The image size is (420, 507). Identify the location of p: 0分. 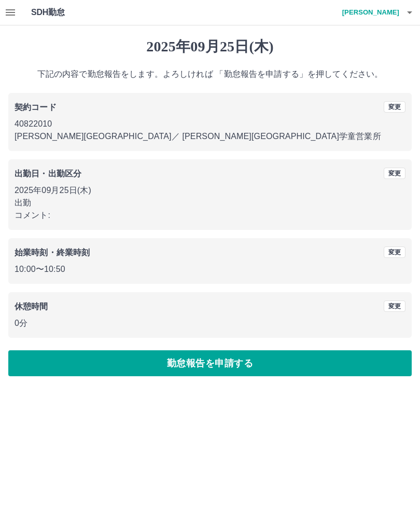
(210, 323).